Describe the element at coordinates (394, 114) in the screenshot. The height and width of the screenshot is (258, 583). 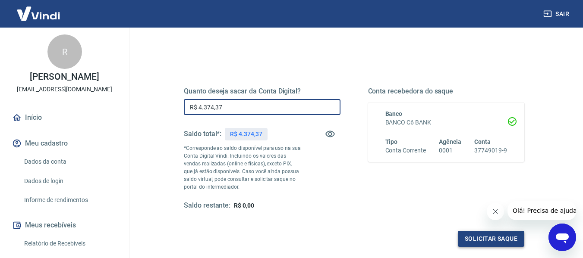
I see `span: Banco` at that location.